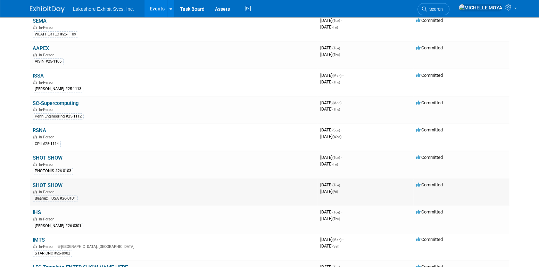 This screenshot has height=267, width=539. What do you see at coordinates (52, 253) in the screenshot?
I see `div: STAR CNC #26-0902` at bounding box center [52, 253].